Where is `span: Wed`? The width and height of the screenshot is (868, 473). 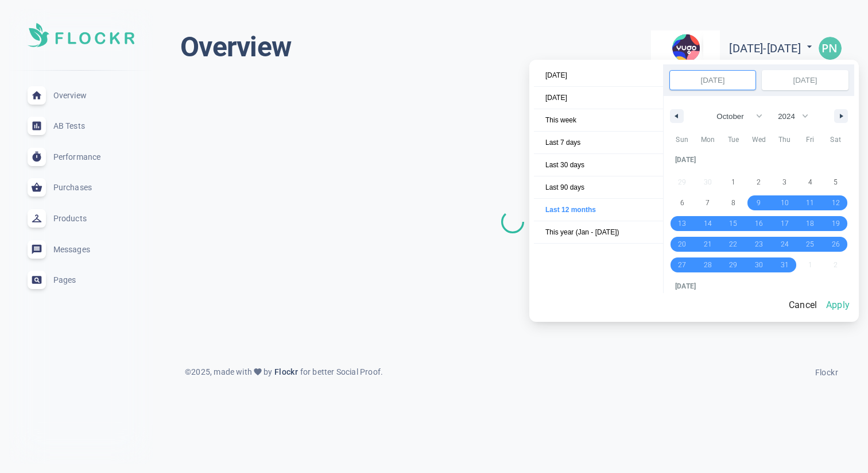
span: Wed is located at coordinates (759, 139).